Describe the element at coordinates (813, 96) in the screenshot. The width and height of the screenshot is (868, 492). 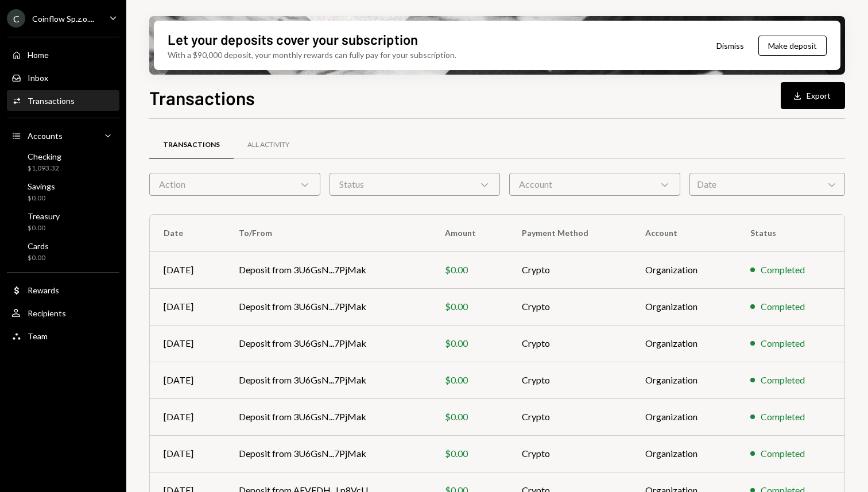
I see `button: Export` at that location.